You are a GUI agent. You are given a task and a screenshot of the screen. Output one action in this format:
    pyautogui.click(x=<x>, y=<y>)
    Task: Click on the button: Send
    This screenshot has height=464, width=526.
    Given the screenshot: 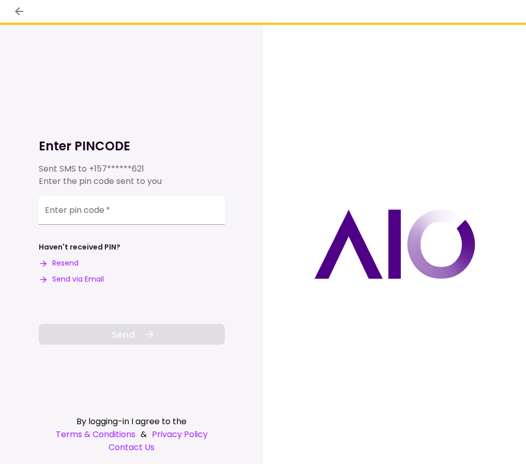 What is the action you would take?
    pyautogui.click(x=132, y=335)
    